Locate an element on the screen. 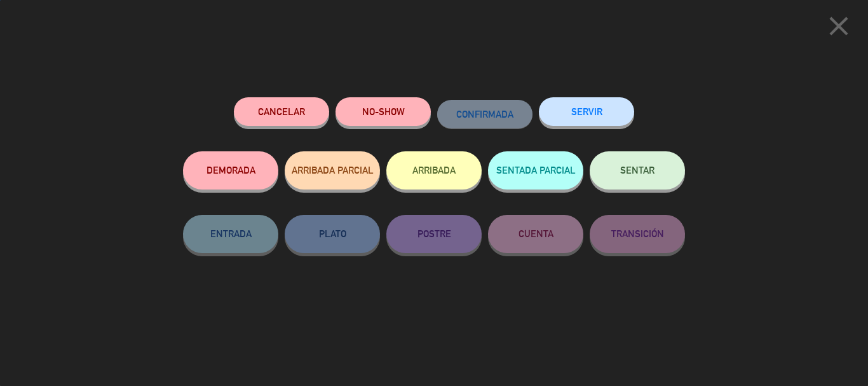 The height and width of the screenshot is (386, 868). button: SENTAR is located at coordinates (638, 171).